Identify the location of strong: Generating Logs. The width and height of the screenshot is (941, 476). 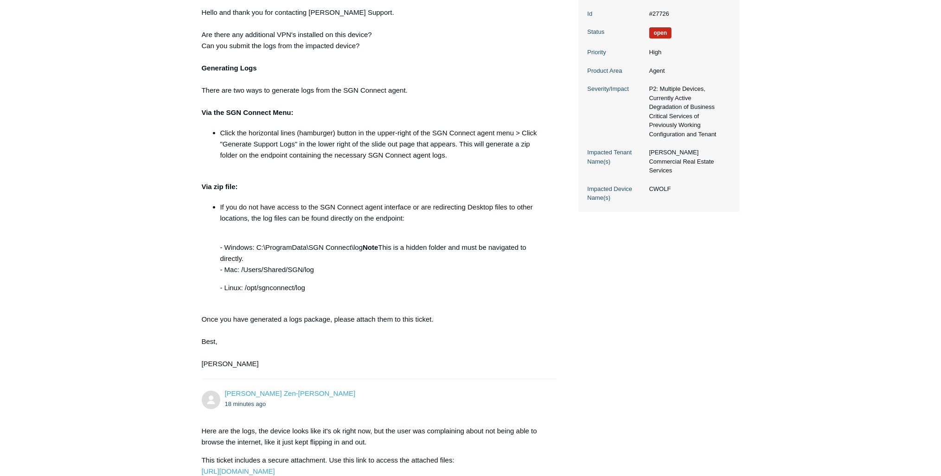
(229, 68).